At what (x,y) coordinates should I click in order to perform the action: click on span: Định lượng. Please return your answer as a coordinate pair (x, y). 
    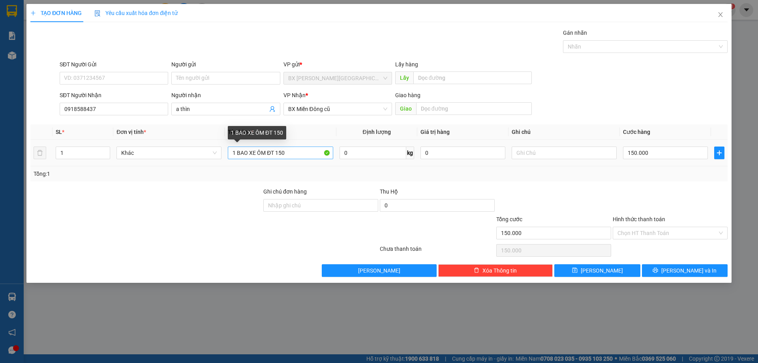
    Looking at the image, I should click on (376, 132).